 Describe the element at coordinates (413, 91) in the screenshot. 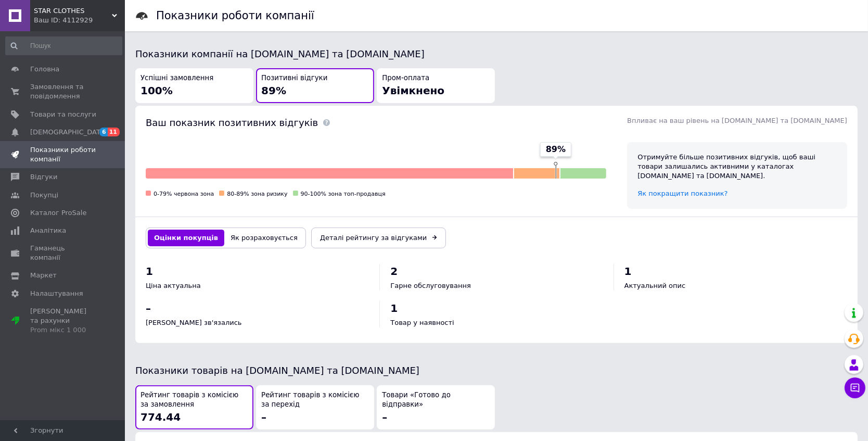

I see `span: Увімкнено` at that location.